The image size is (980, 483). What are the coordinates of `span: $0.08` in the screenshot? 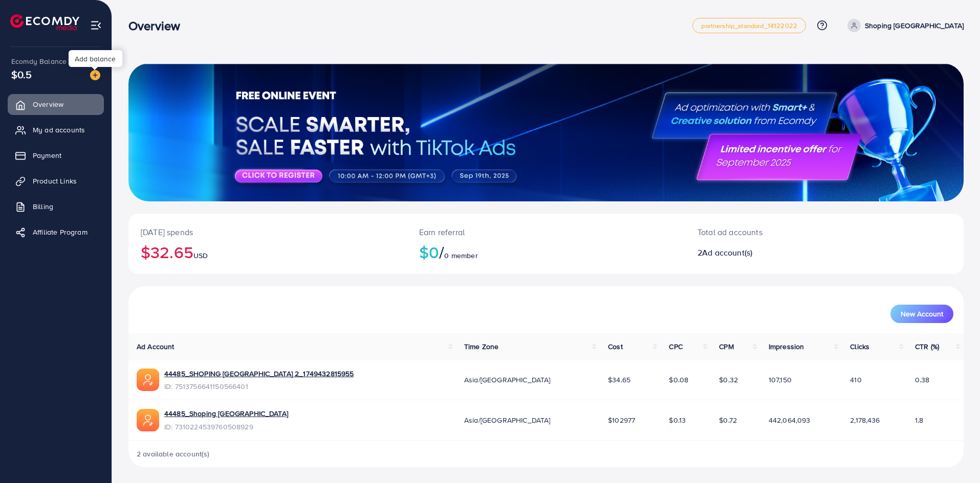 It's located at (679, 380).